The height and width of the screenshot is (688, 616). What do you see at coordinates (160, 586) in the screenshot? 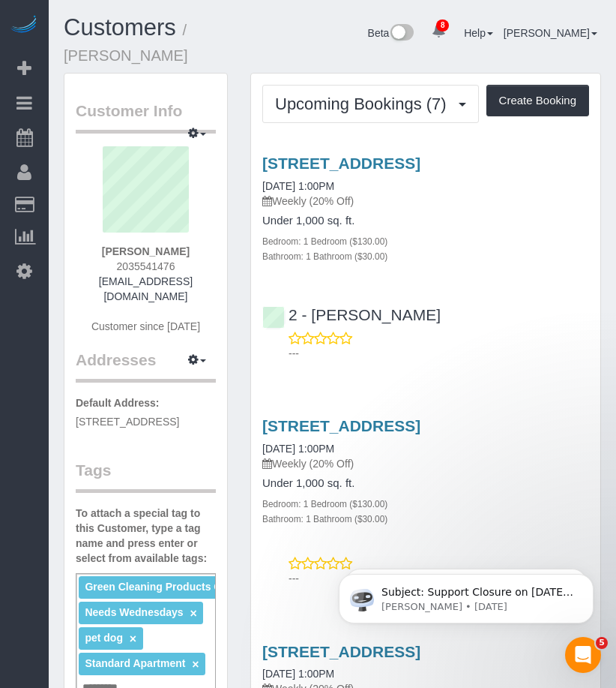
I see `span: Green Cleaning Products Only` at bounding box center [160, 586].